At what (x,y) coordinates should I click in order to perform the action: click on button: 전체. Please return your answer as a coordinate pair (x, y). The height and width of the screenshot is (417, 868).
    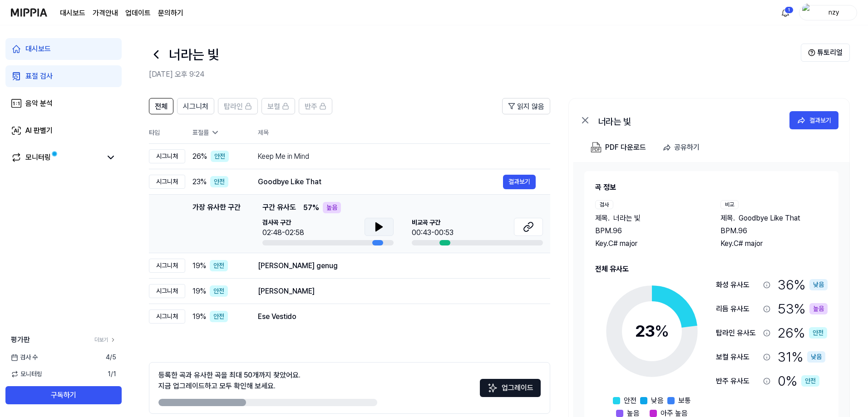
    Looking at the image, I should click on (161, 106).